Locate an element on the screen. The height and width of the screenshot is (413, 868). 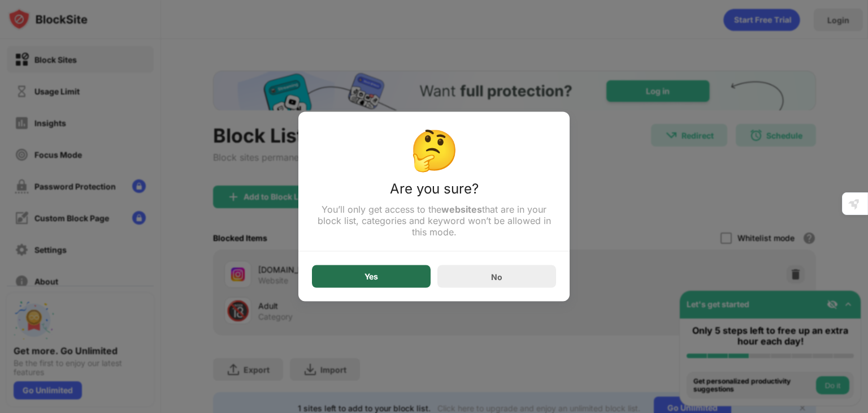
div: Yes is located at coordinates (371, 277).